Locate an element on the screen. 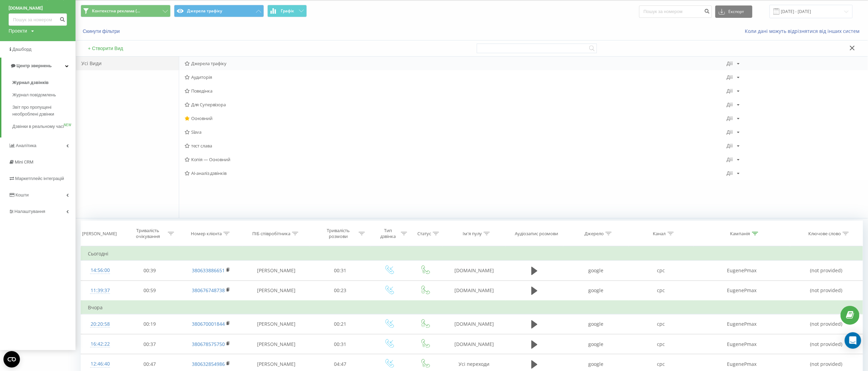 The height and width of the screenshot is (371, 868). a: 380670001844 is located at coordinates (208, 324).